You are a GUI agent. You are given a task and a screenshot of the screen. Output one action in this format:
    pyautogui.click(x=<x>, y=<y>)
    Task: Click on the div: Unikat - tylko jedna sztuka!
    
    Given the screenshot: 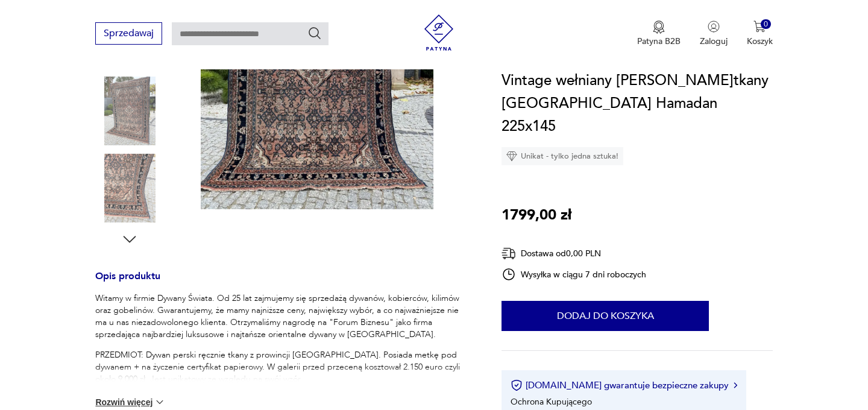 What is the action you would take?
    pyautogui.click(x=562, y=156)
    